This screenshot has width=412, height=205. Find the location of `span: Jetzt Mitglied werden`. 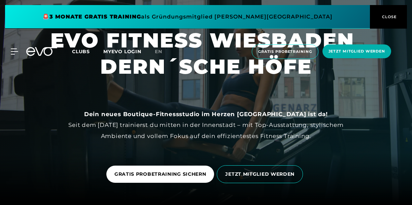

span: Jetzt Mitglied werden is located at coordinates (357, 51).